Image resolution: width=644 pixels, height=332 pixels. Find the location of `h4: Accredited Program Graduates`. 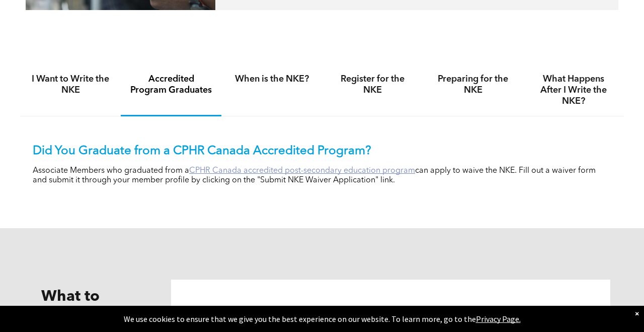

h4: Accredited Program Graduates is located at coordinates (171, 84).